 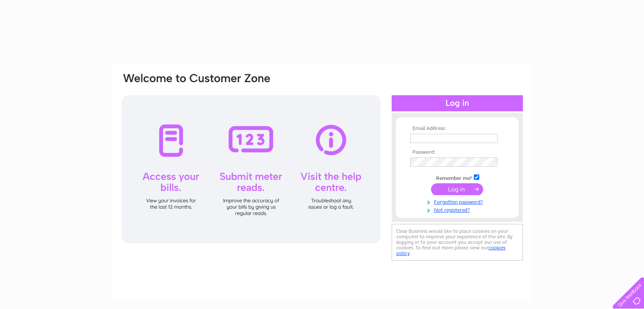 What do you see at coordinates (451, 250) in the screenshot?
I see `a: cookies policy` at bounding box center [451, 250].